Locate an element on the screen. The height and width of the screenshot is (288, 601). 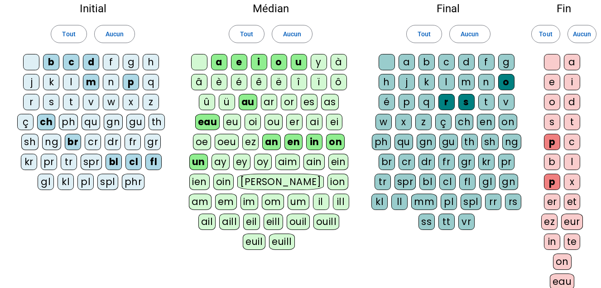
div: kl is located at coordinates (380, 202).